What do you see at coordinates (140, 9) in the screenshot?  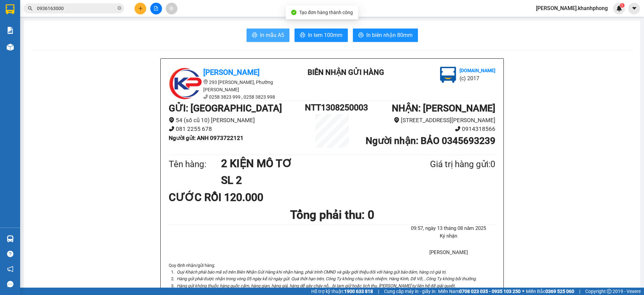 I see `button: plus` at bounding box center [140, 9].